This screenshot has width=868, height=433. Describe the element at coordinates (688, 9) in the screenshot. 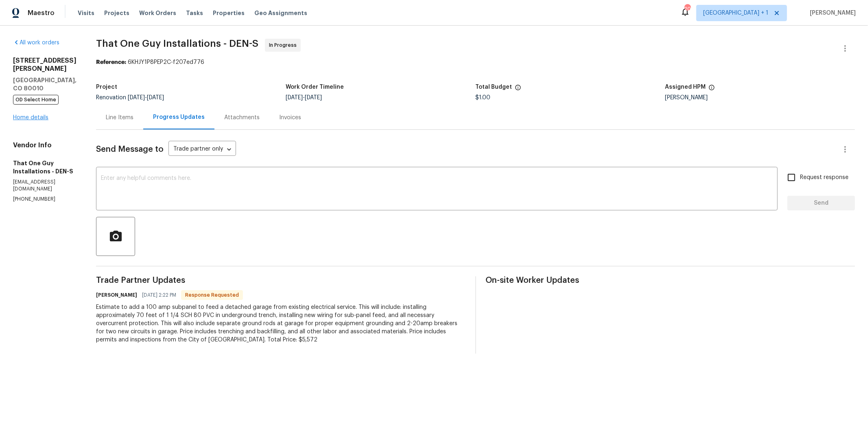

I see `div: 20` at that location.